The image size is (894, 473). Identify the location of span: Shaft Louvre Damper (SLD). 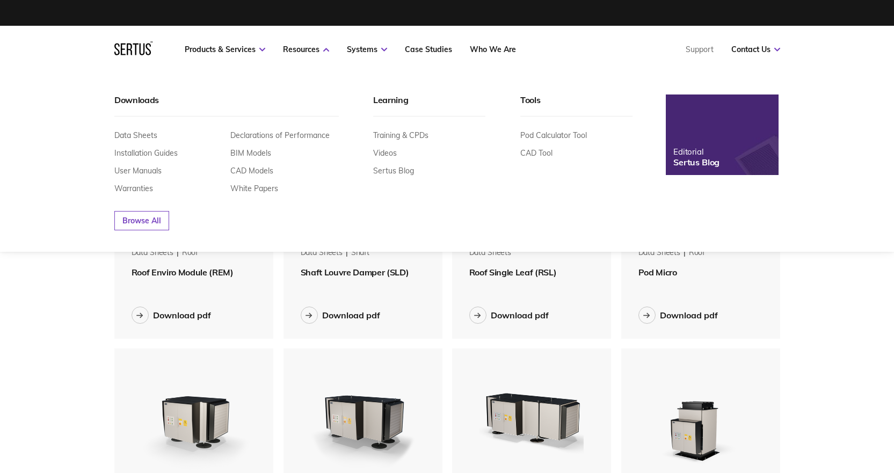
(355, 272).